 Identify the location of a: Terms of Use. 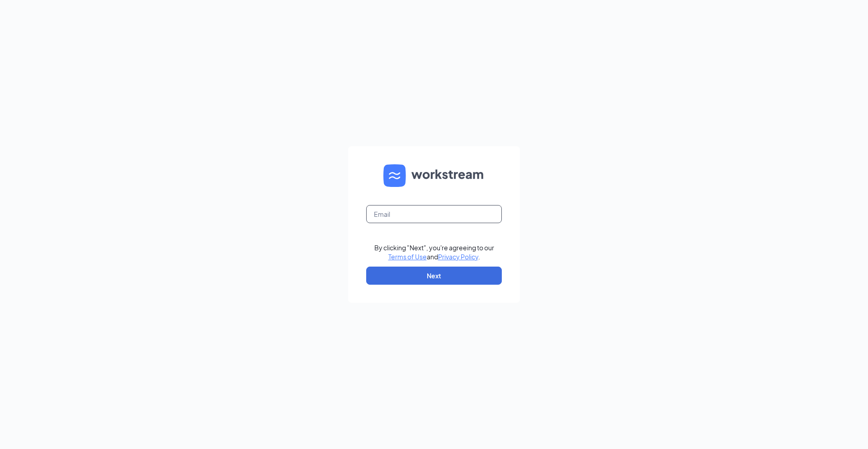
(407, 257).